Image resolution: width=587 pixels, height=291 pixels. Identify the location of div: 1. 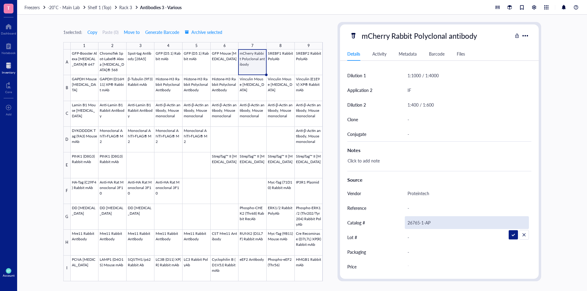
(84, 46).